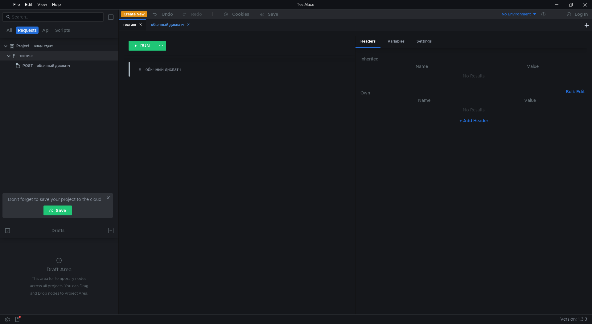 The width and height of the screenshot is (592, 324). Describe the element at coordinates (46, 30) in the screenshot. I see `button: Api` at that location.